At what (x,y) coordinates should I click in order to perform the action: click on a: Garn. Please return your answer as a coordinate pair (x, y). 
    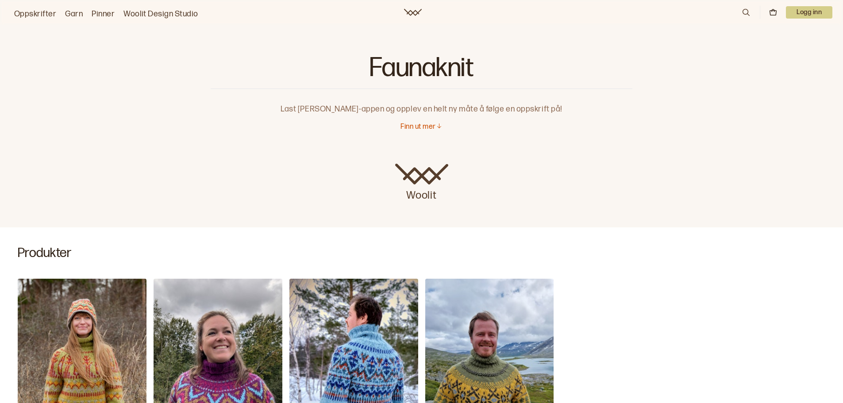
    Looking at the image, I should click on (74, 14).